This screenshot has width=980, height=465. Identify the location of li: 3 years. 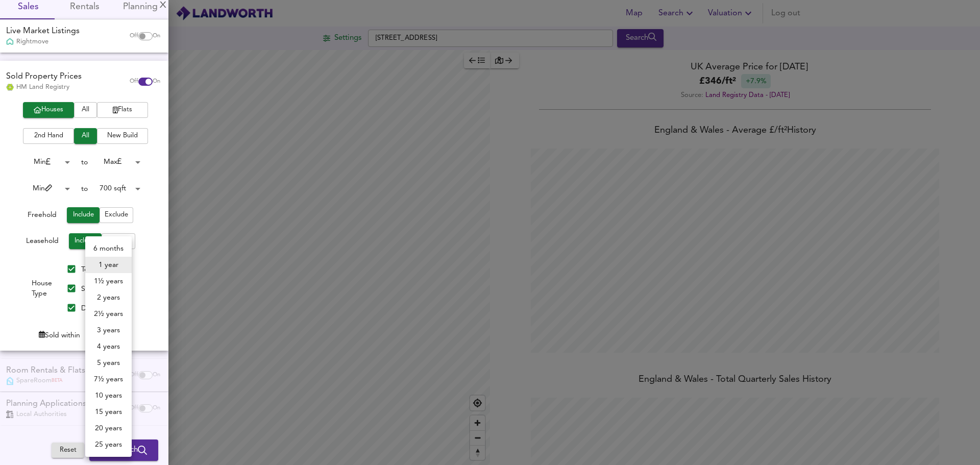
(108, 331).